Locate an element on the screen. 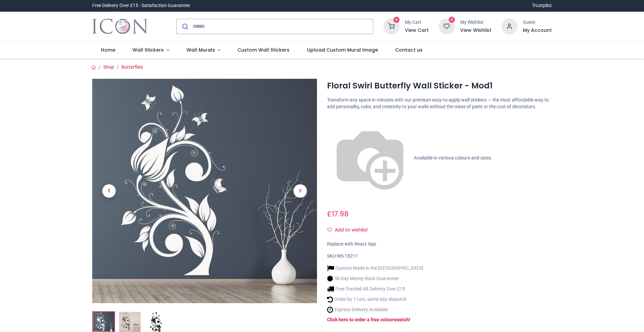 The height and width of the screenshot is (332, 644). div: Replace with React App. is located at coordinates (440, 244).